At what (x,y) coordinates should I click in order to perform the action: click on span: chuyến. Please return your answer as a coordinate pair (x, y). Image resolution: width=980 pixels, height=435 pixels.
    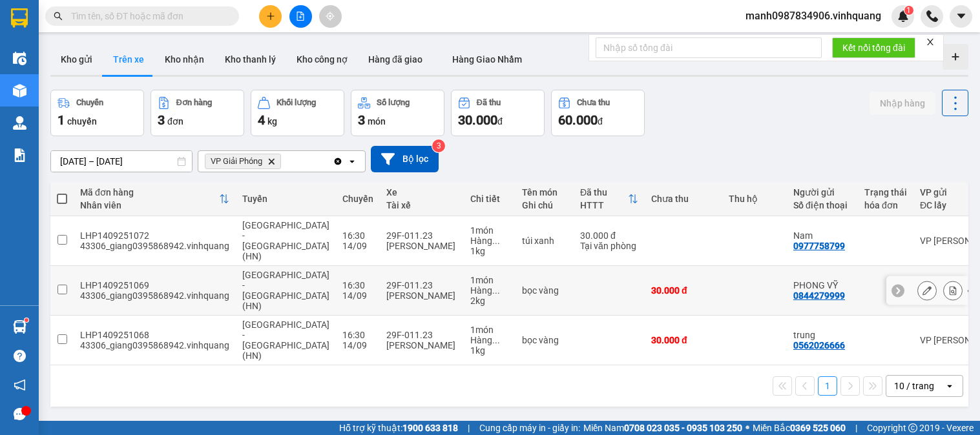
    Looking at the image, I should click on (82, 121).